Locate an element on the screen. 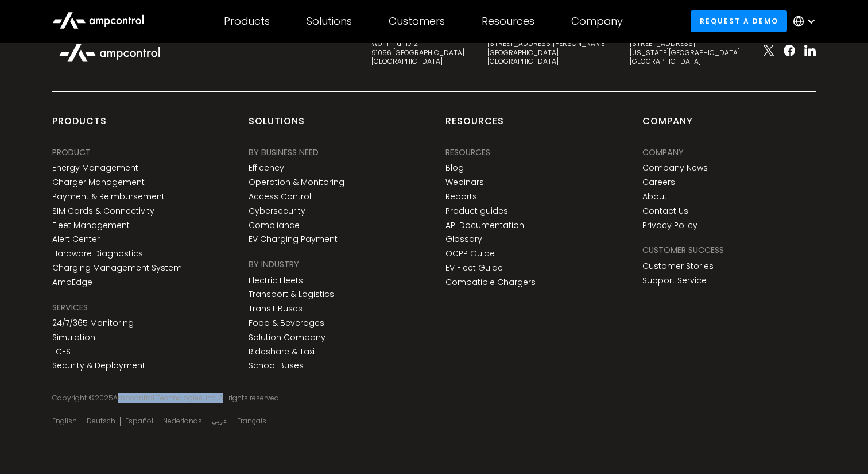 This screenshot has height=474, width=868. a: Security & Deployment is located at coordinates (99, 365).